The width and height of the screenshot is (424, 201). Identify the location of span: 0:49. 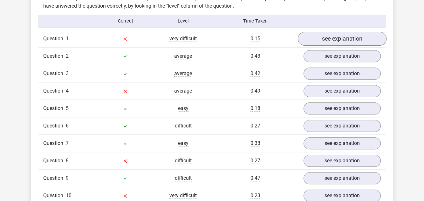
(255, 91).